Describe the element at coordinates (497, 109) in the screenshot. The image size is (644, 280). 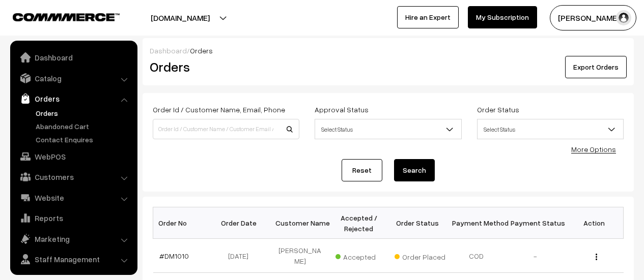
I see `label: Order Status` at that location.